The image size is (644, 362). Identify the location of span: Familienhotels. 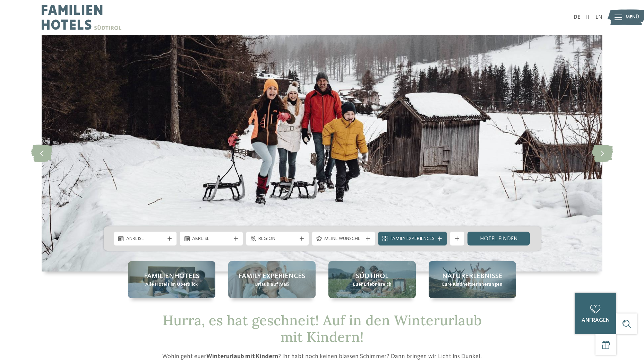
(172, 276).